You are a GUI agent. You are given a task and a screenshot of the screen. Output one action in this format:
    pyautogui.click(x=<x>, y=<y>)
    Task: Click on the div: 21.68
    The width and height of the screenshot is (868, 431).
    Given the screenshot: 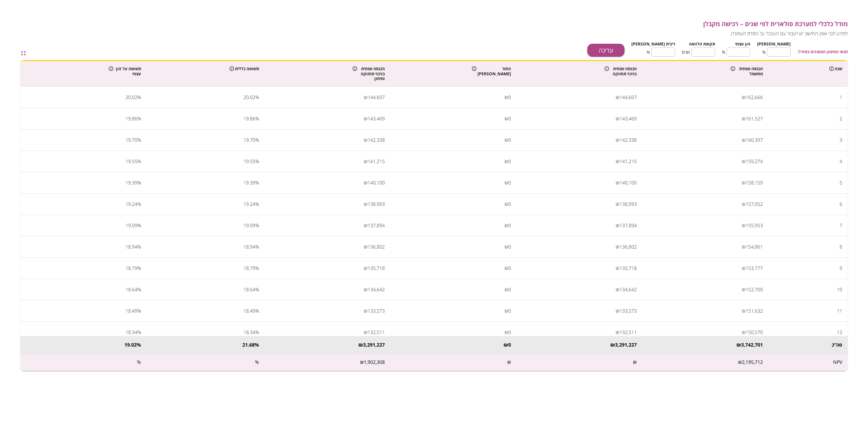 What is the action you would take?
    pyautogui.click(x=249, y=345)
    